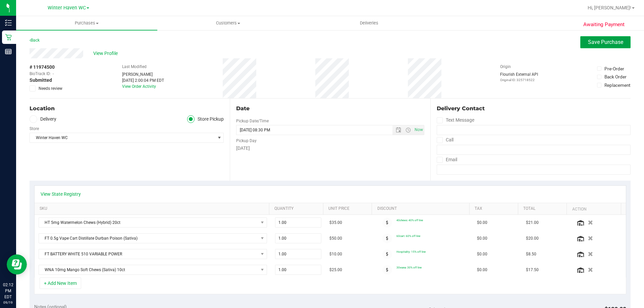  Describe the element at coordinates (228, 23) in the screenshot. I see `a: Customers` at that location.